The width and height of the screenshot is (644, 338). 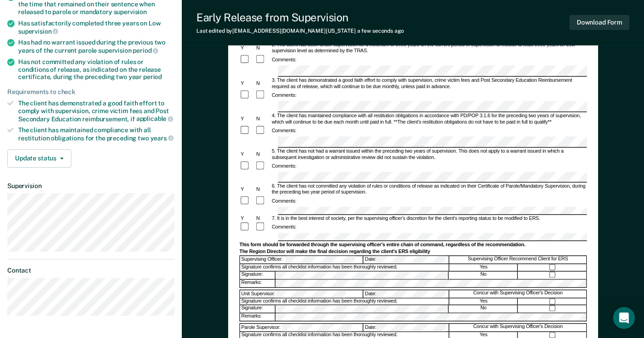 What do you see at coordinates (97, 46) in the screenshot?
I see `div: Has had no warrant issued during the previous two years of the current parole supervision` at bounding box center [97, 46].